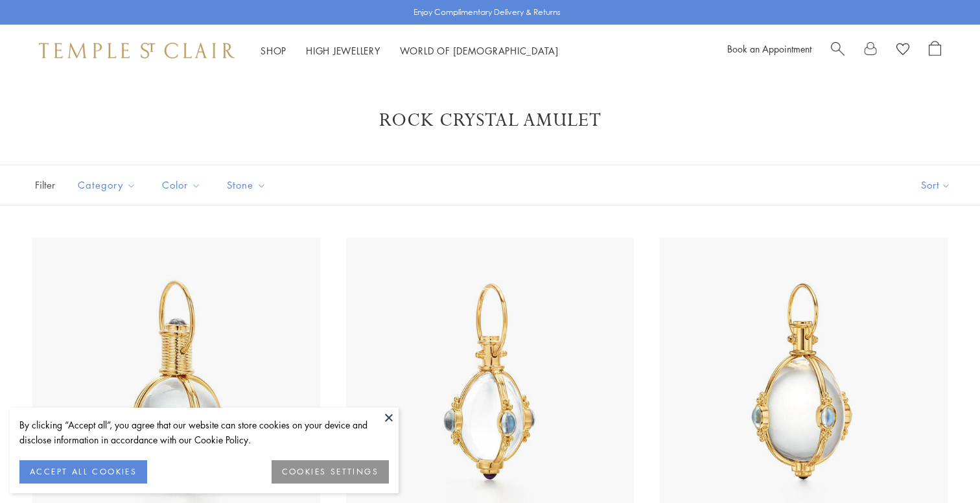 The width and height of the screenshot is (980, 503). Describe the element at coordinates (904, 51) in the screenshot. I see `a: View Wishlist` at that location.